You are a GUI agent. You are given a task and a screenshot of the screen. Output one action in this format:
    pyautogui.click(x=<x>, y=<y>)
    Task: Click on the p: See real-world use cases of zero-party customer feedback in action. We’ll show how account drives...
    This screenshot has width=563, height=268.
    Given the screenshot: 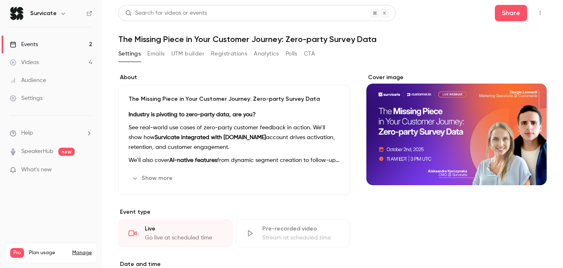 What is the action you would take?
    pyautogui.click(x=234, y=138)
    